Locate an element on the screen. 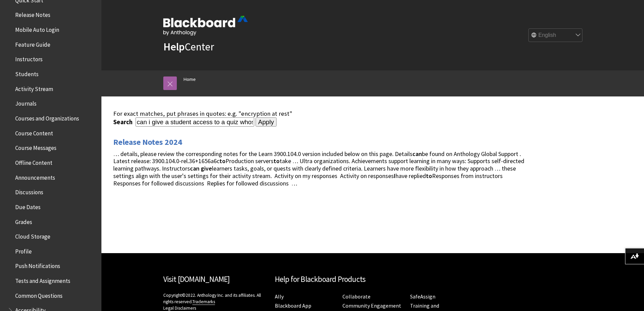  span: Feature Guide is located at coordinates (33, 43).